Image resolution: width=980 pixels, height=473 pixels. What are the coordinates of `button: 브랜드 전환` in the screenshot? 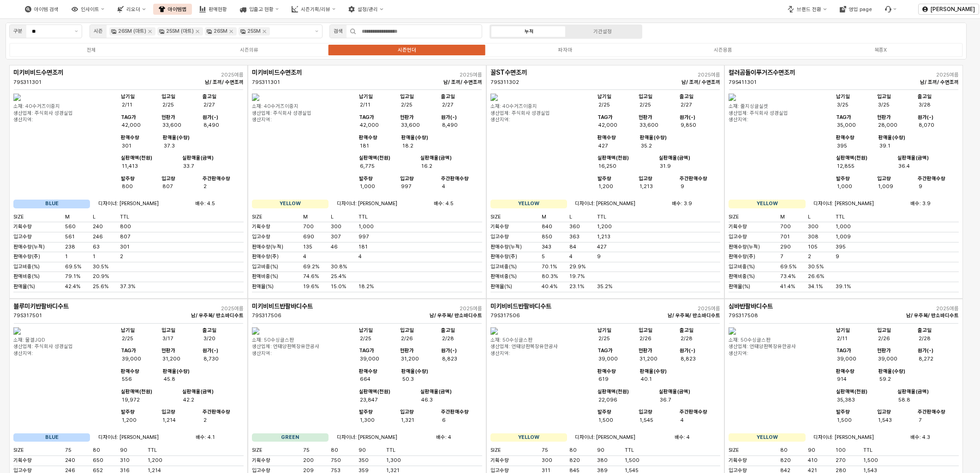 It's located at (807, 9).